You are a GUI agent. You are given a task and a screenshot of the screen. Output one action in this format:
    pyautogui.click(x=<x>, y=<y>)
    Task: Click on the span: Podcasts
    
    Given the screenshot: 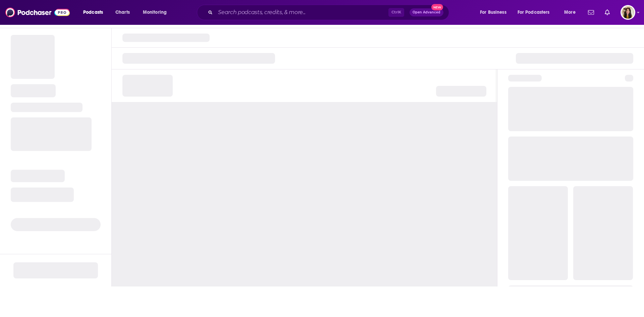 What is the action you would take?
    pyautogui.click(x=93, y=12)
    